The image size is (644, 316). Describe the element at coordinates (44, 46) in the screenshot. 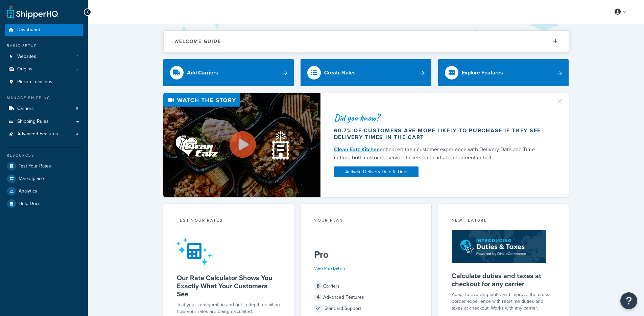

I see `div: Basic Setup` at that location.